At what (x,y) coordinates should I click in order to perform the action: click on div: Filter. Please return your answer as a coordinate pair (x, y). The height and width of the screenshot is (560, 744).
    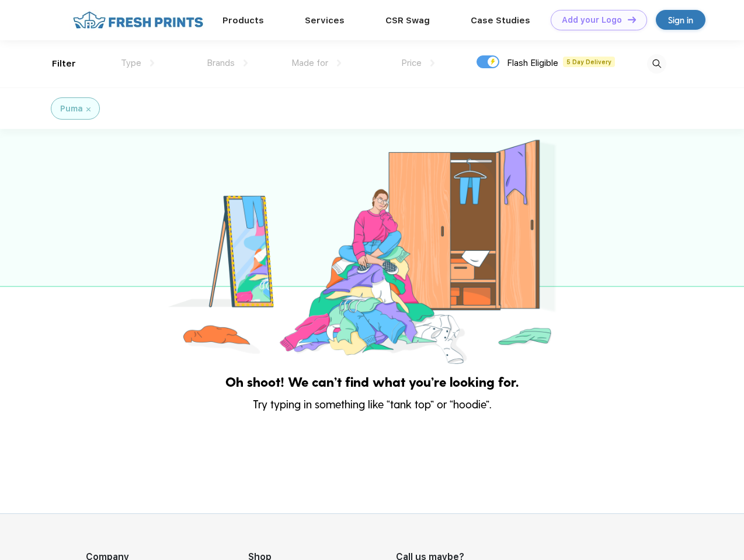
    Looking at the image, I should click on (64, 64).